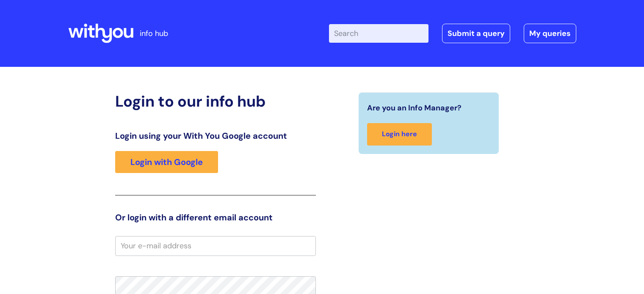  Describe the element at coordinates (414, 108) in the screenshot. I see `span: Are you an Info Manager?` at that location.